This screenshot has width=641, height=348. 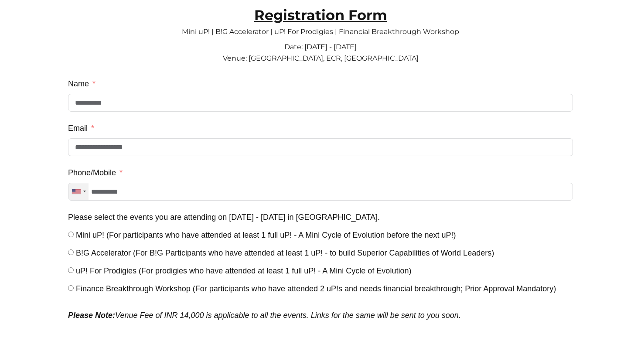 I want to click on label: Name, so click(x=82, y=84).